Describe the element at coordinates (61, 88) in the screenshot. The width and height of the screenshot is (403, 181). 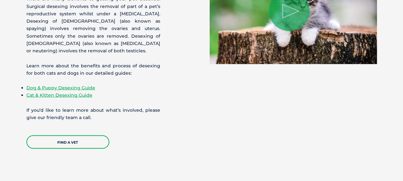
I see `a: Dog & Puppy Desexing Guide` at that location.